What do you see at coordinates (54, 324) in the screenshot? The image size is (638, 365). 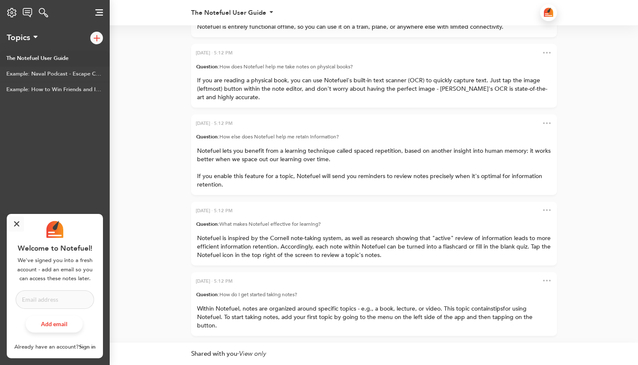 I see `button: Add email` at bounding box center [54, 324].